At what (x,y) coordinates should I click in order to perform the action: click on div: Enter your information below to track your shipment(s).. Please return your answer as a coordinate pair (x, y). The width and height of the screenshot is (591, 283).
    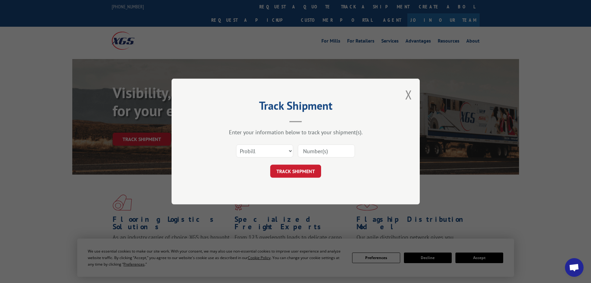
    Looking at the image, I should click on (296, 132).